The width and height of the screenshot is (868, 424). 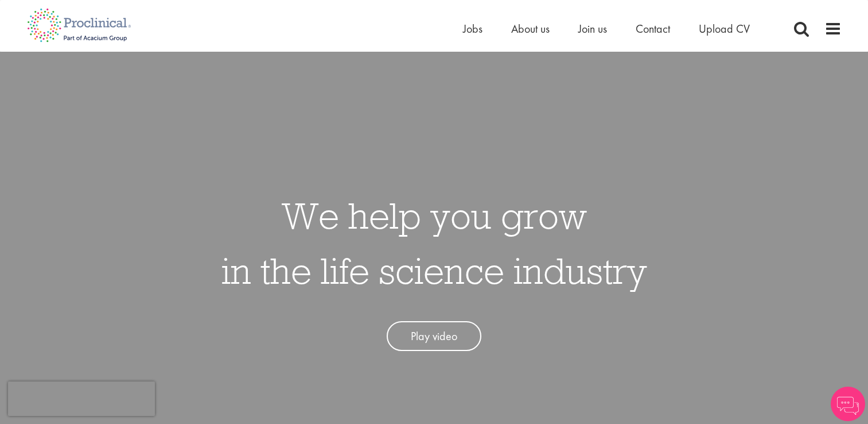 What do you see at coordinates (724, 28) in the screenshot?
I see `span: Upload CV` at bounding box center [724, 28].